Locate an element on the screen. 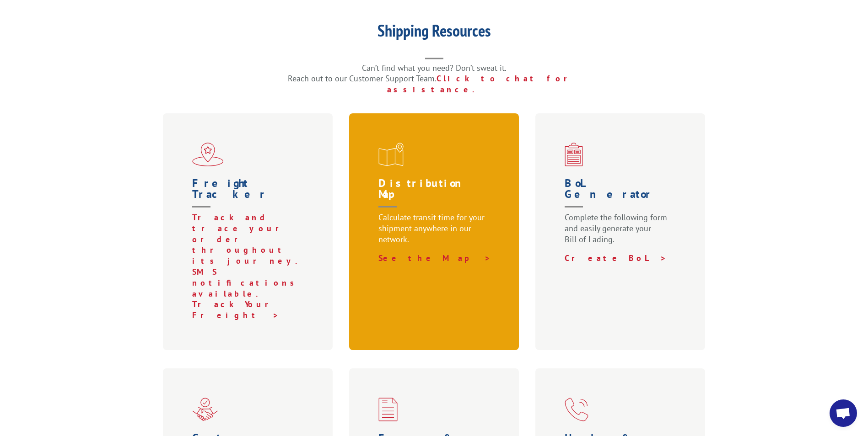  img: xgs-icon-partner-red (1) is located at coordinates (205, 409).